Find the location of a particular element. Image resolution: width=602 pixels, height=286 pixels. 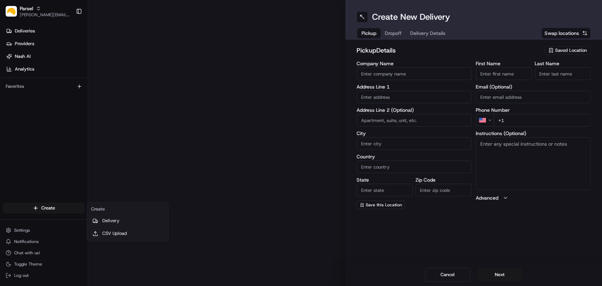

button: Cancel is located at coordinates (447, 275).